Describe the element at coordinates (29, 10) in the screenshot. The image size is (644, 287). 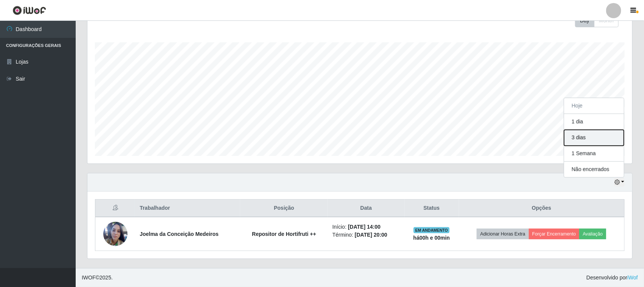
I see `img: CoreUI Logo` at that location.